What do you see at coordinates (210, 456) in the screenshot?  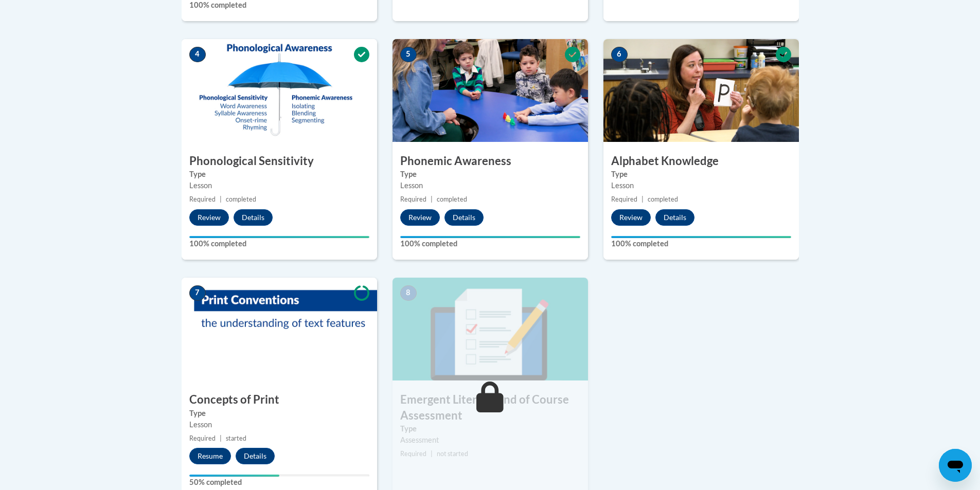 I see `button: Resume` at bounding box center [210, 456].